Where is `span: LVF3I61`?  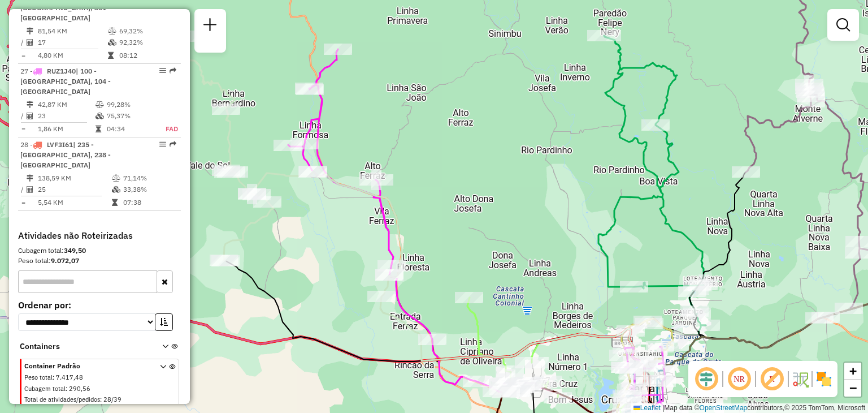
span: LVF3I61 is located at coordinates (60, 145).